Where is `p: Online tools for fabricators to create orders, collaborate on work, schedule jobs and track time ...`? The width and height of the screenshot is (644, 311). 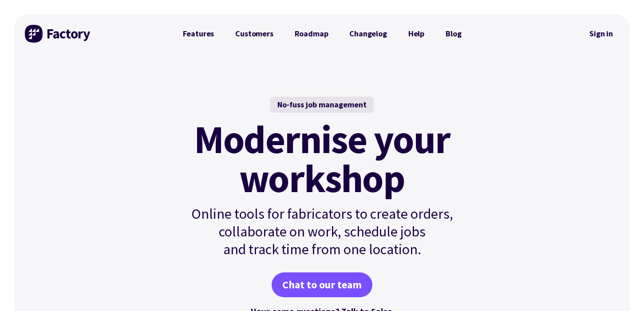 p: Online tools for fabricators to create orders, collaborate on work, schedule jobs and track time ... is located at coordinates (322, 232).